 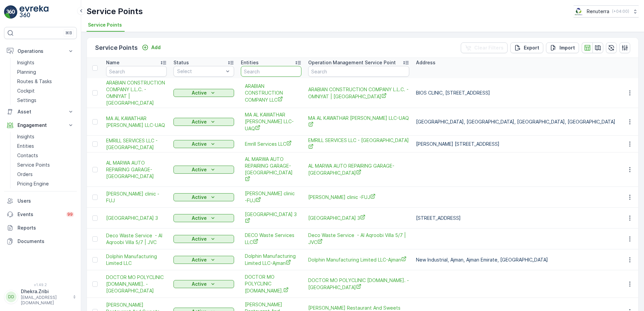 What do you see at coordinates (426, 63) in the screenshot?
I see `p: Address` at bounding box center [426, 63].